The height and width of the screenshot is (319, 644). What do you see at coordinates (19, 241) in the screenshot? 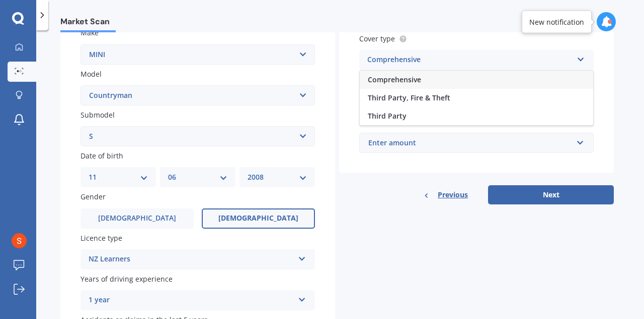
I see `img: ACg8ocJ_KYERS3AhL8DD3ufd_EWNEYtp5814Lr8el0Ng7O_1MWDDXg=s96-c` at bounding box center [19, 241].